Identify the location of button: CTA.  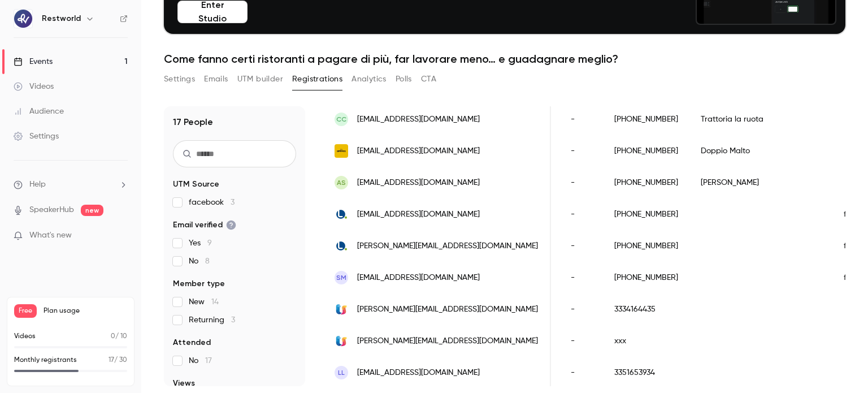
(428, 79).